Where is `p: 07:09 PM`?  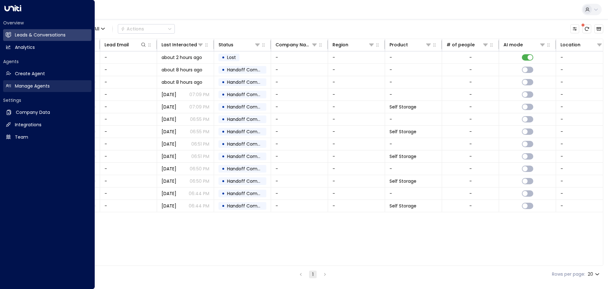
p: 07:09 PM is located at coordinates (199, 107).